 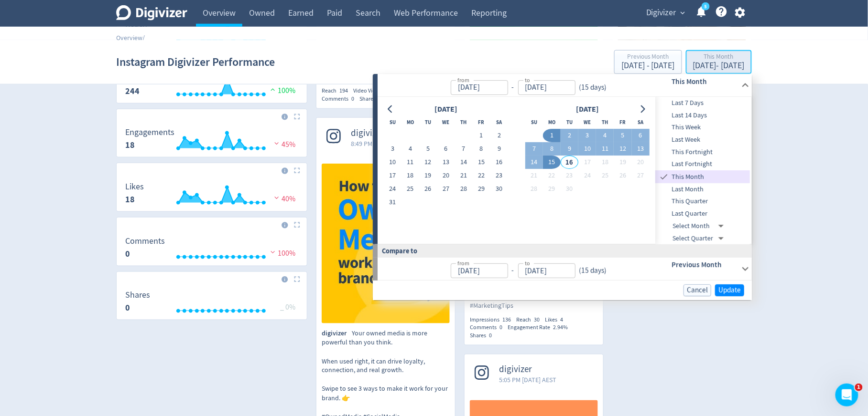 I want to click on span: This Month, so click(x=710, y=177).